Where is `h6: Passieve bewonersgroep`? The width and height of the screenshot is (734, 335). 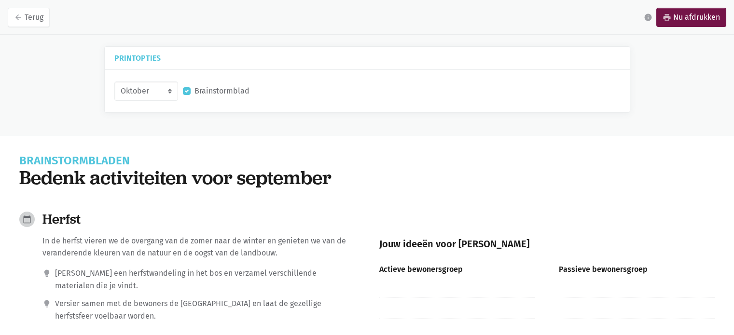
h6: Passieve bewonersgroep is located at coordinates (637, 276).